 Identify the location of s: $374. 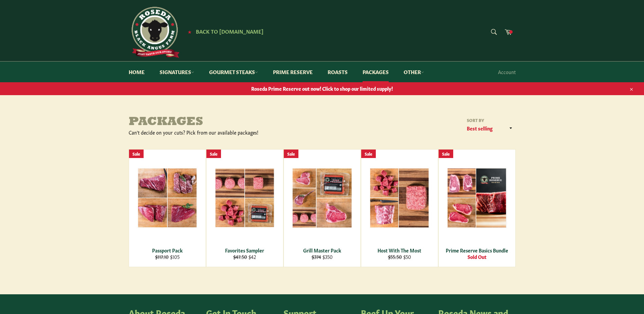
(316, 257).